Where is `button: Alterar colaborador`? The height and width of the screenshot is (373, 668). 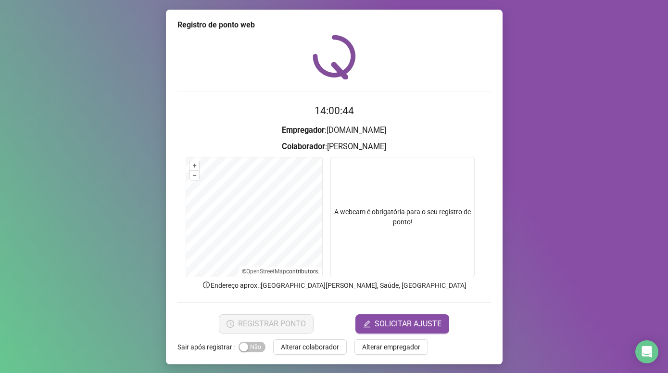 button: Alterar colaborador is located at coordinates (310, 347).